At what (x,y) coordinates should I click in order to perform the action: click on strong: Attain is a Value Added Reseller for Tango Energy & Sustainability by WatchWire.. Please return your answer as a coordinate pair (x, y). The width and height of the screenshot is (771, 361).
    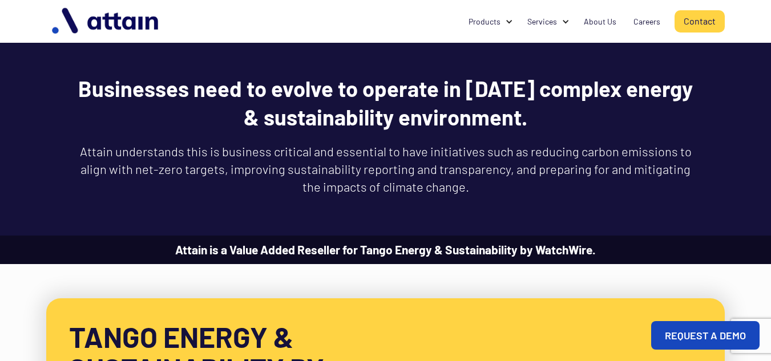
    Looking at the image, I should click on (385, 250).